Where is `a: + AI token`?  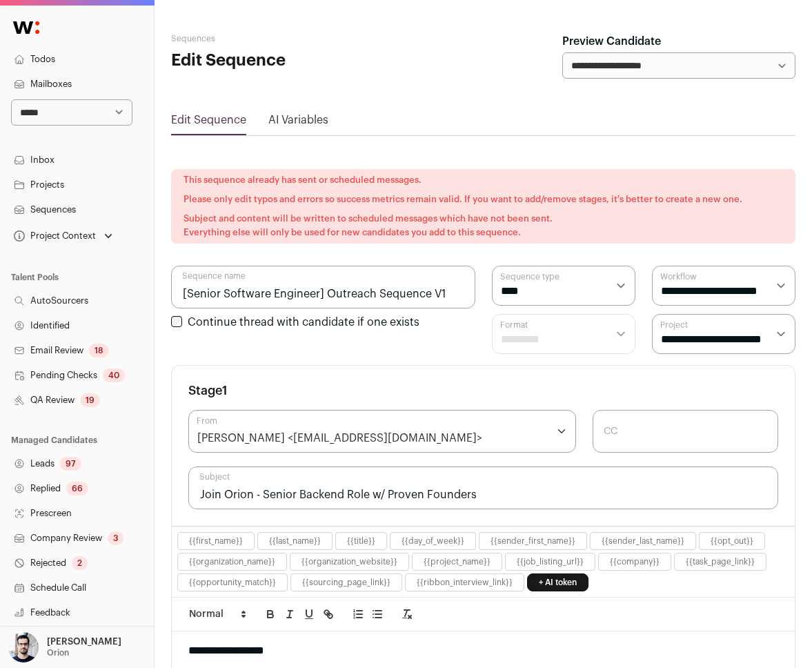 a: + AI token is located at coordinates (558, 583).